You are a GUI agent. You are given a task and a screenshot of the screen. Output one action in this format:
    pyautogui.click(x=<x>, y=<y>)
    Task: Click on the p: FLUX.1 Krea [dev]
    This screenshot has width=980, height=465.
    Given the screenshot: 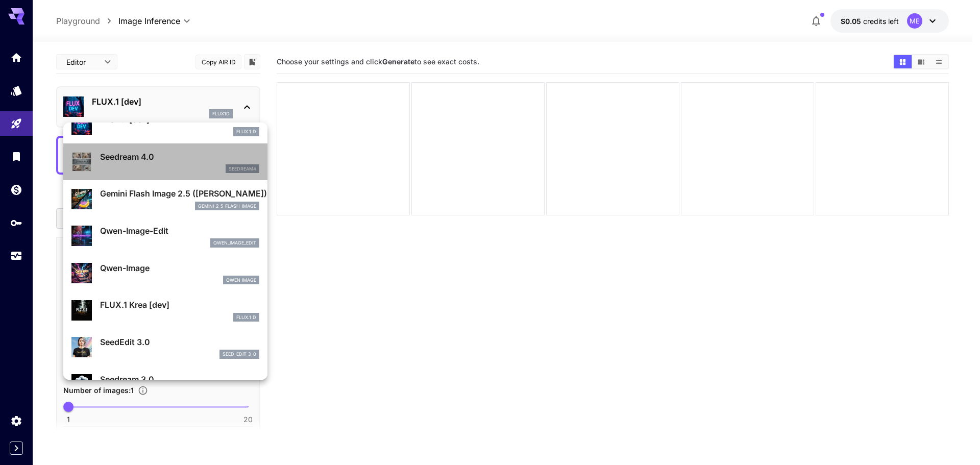 What is the action you would take?
    pyautogui.click(x=180, y=304)
    